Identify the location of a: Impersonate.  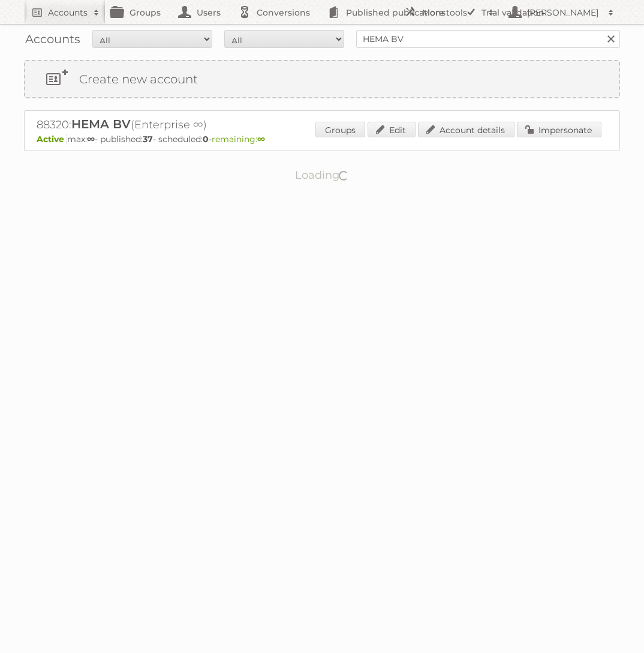
(559, 129).